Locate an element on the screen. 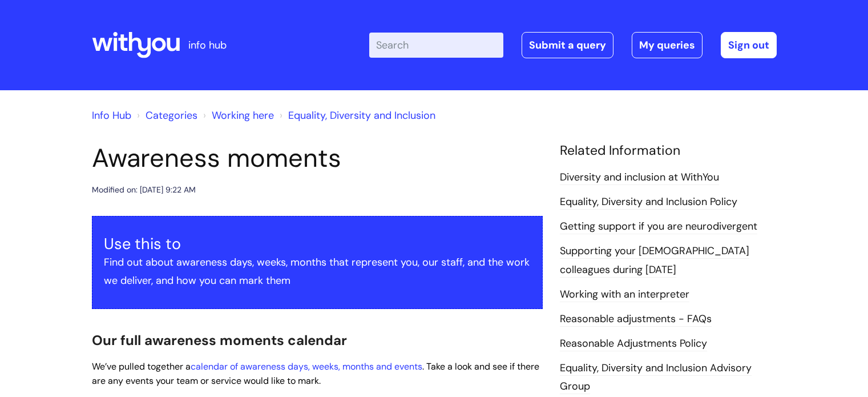 The width and height of the screenshot is (868, 397). h4: Related Information is located at coordinates (668, 151).